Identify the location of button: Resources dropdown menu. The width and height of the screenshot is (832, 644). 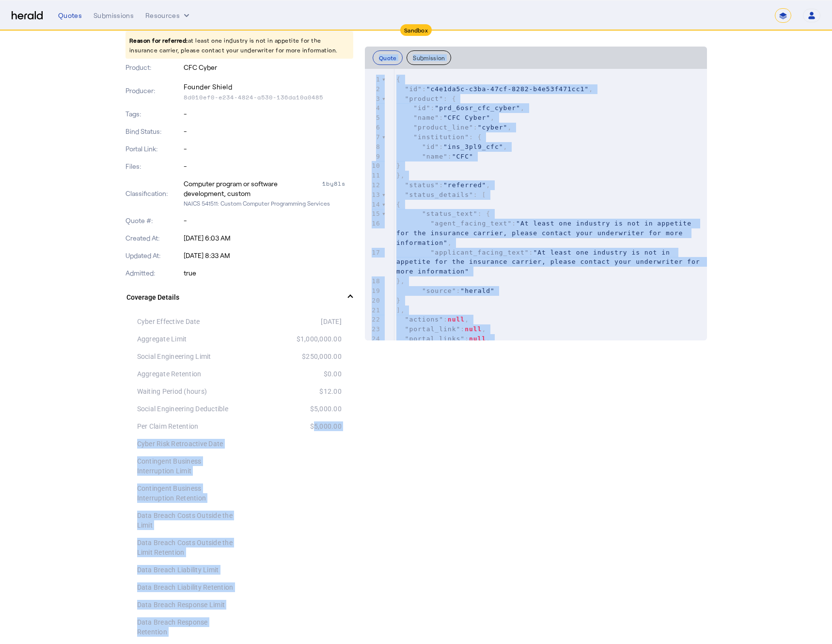
(168, 15).